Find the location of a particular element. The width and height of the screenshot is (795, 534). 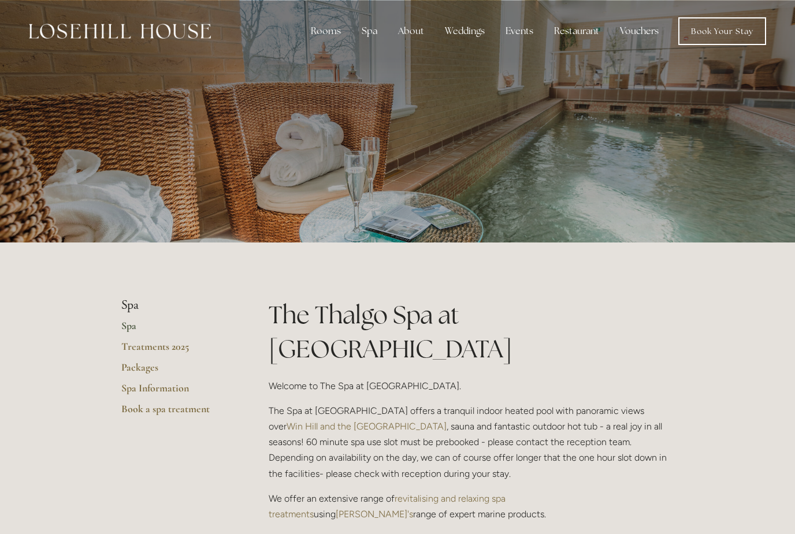

div: Spa is located at coordinates (369, 31).